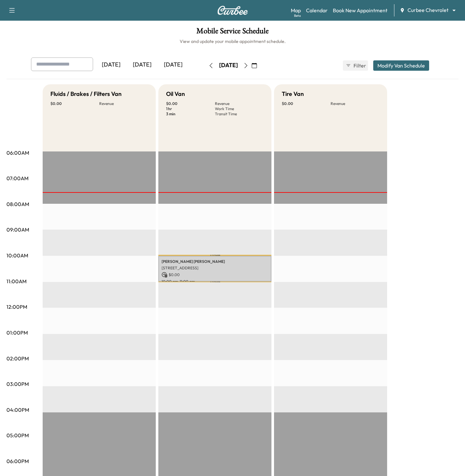 The height and width of the screenshot is (476, 465). I want to click on p: 04:00PM, so click(18, 410).